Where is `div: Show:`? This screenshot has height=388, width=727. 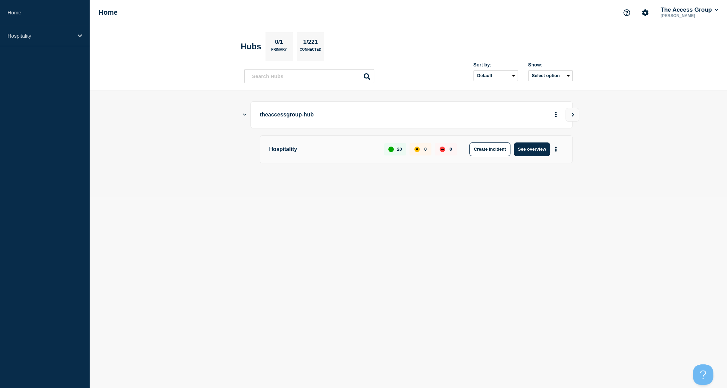
div: Show: is located at coordinates (551, 65).